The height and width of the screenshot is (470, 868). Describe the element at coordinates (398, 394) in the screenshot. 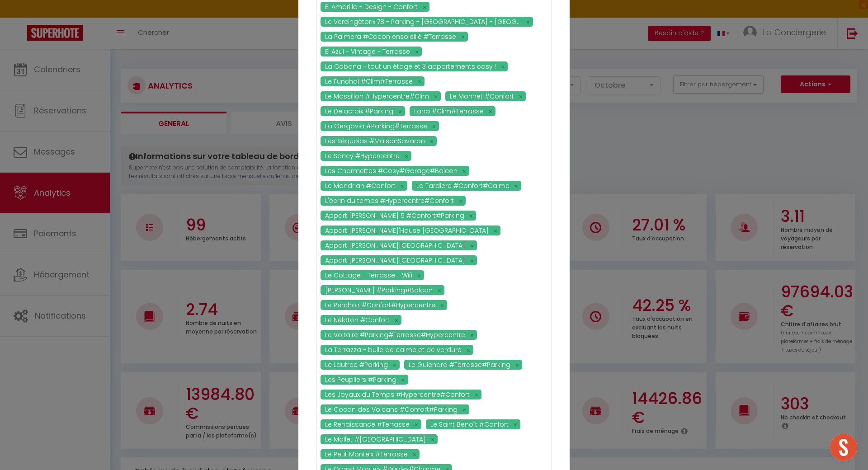

I see `span: Les Joyaux du Temps #Hypercentre#Confort` at that location.